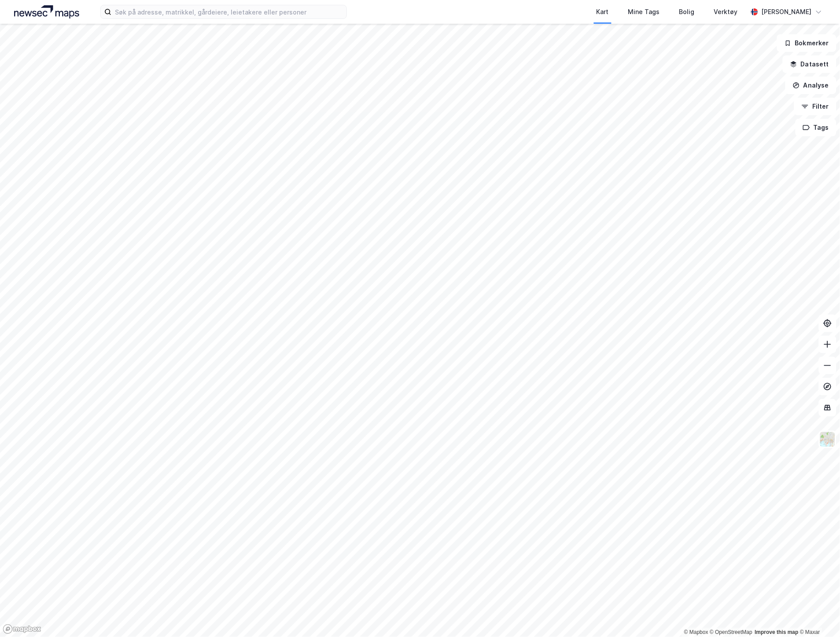 Image resolution: width=840 pixels, height=637 pixels. What do you see at coordinates (696, 633) in the screenshot?
I see `a: Mapbox` at bounding box center [696, 633].